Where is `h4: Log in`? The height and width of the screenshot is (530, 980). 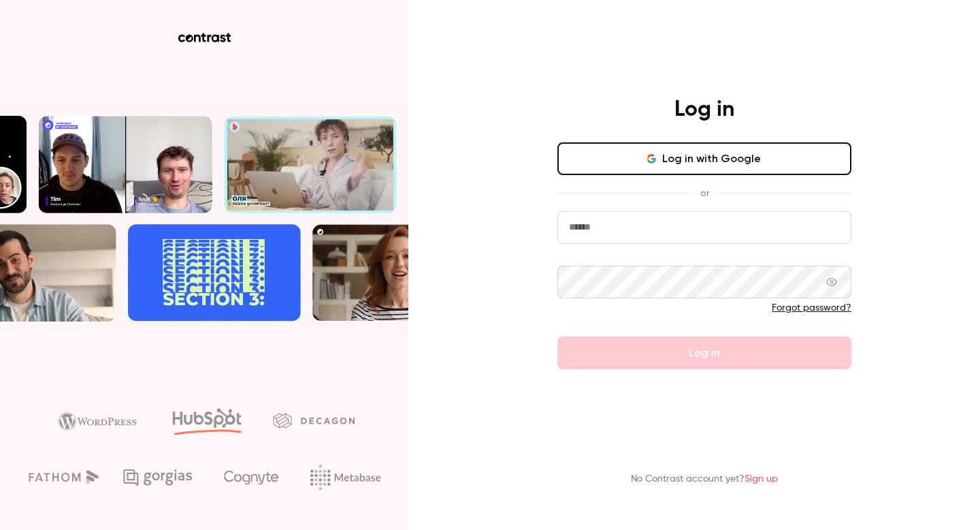 h4: Log in is located at coordinates (705, 110).